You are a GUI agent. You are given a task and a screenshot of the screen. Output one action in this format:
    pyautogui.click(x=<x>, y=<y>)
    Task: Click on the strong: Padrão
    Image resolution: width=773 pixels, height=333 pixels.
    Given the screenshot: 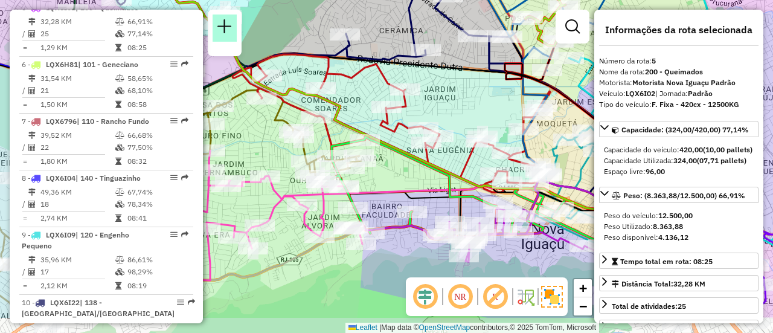 What is the action you would take?
    pyautogui.click(x=700, y=93)
    